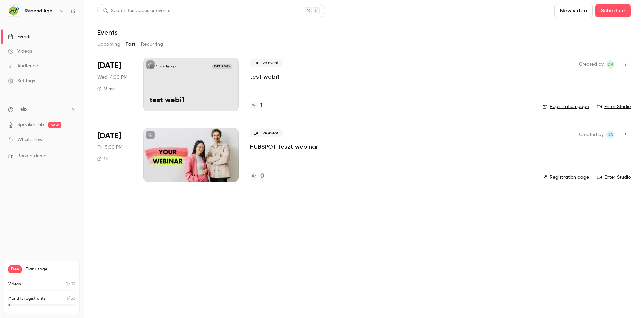  I want to click on span: What's new, so click(30, 140).